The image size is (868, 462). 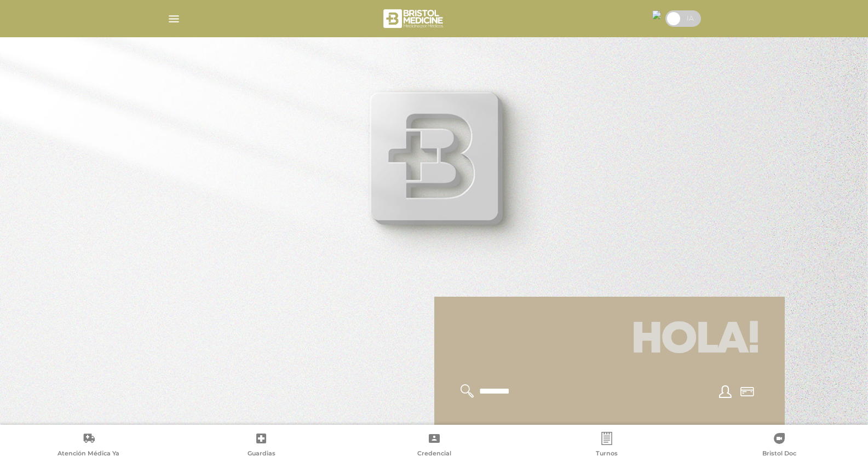 What do you see at coordinates (261, 446) in the screenshot?
I see `a: Guardias` at bounding box center [261, 446].